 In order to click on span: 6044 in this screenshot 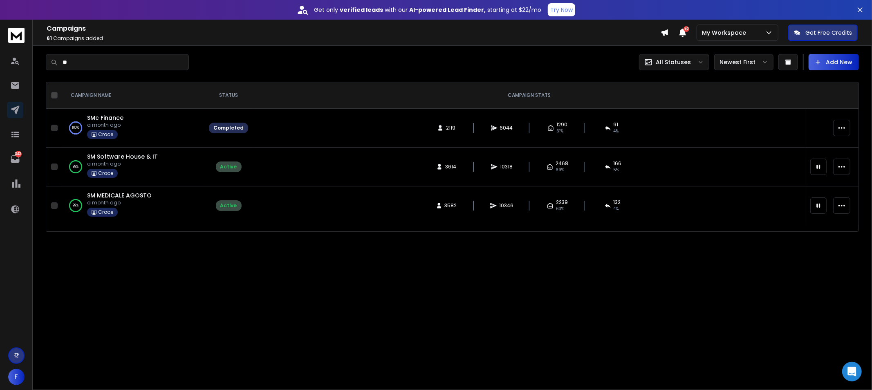, I will do `click(506, 128)`.